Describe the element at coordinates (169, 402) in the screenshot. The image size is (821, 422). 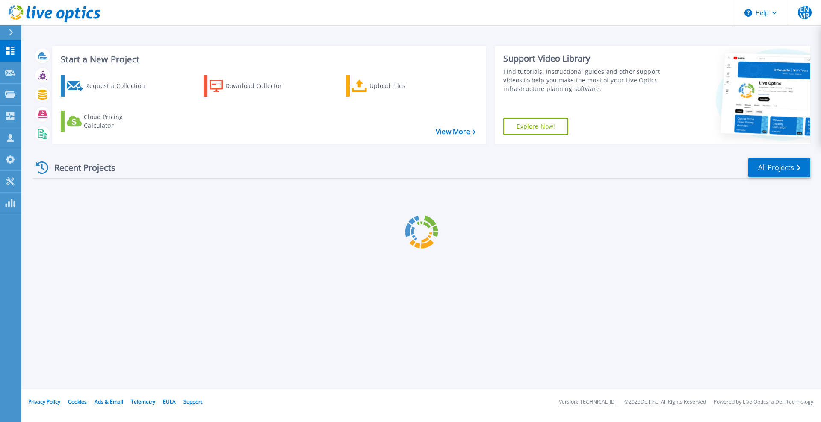
I see `a: EULA` at that location.